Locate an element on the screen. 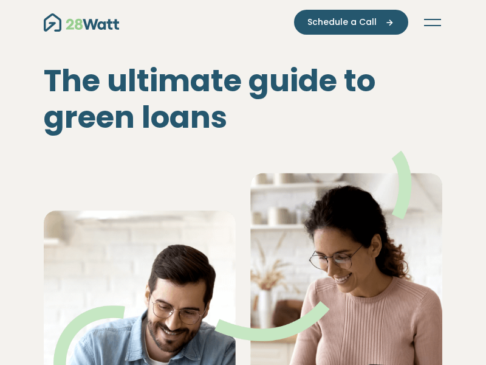  h1: The ultimate guide to green loans is located at coordinates (243, 99).